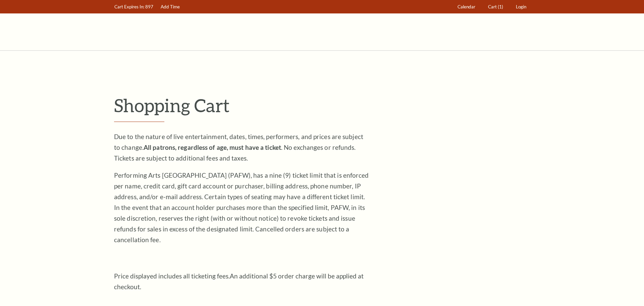 Image resolution: width=644 pixels, height=306 pixels. I want to click on a: Add Time, so click(171, 7).